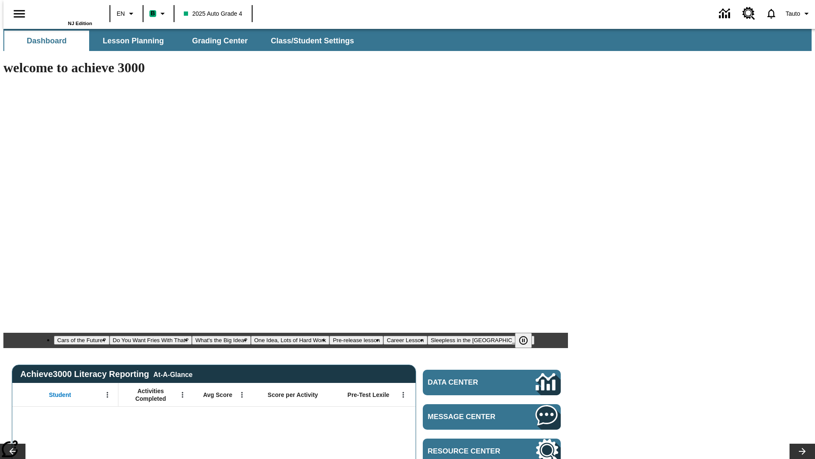 Image resolution: width=815 pixels, height=459 pixels. Describe the element at coordinates (468, 382) in the screenshot. I see `span: Data Center` at that location.